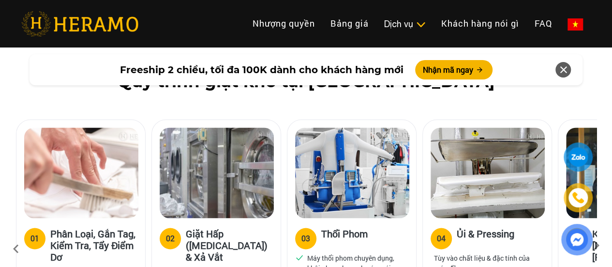  Describe the element at coordinates (575, 24) in the screenshot. I see `img: vn-flag.png` at that location.